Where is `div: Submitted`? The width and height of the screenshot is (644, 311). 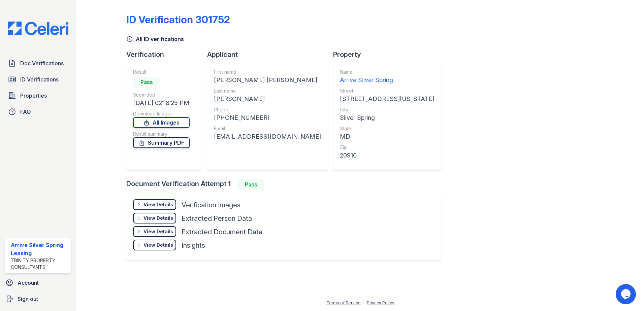
div: Submitted is located at coordinates (162, 95).